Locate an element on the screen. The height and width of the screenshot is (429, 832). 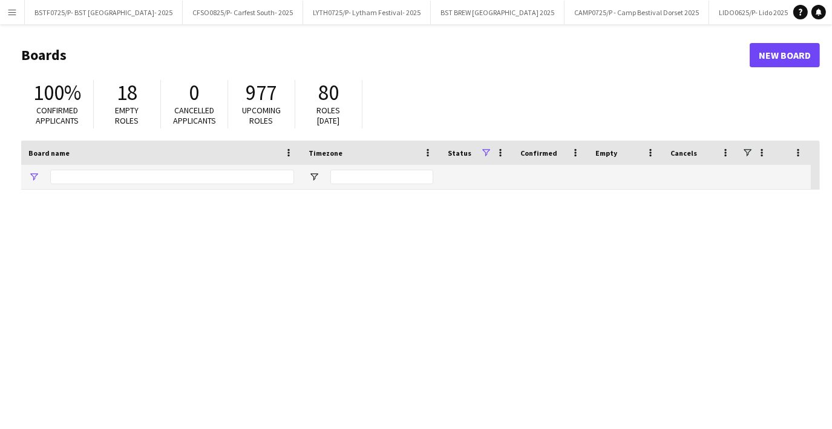
span: 80 is located at coordinates (329, 93).